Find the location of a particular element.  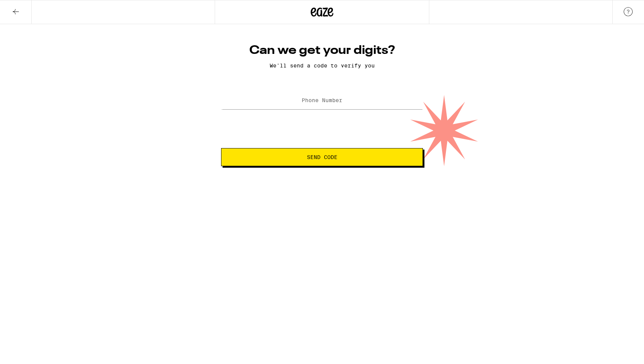

h1: Can we get your digits? is located at coordinates (322, 50).